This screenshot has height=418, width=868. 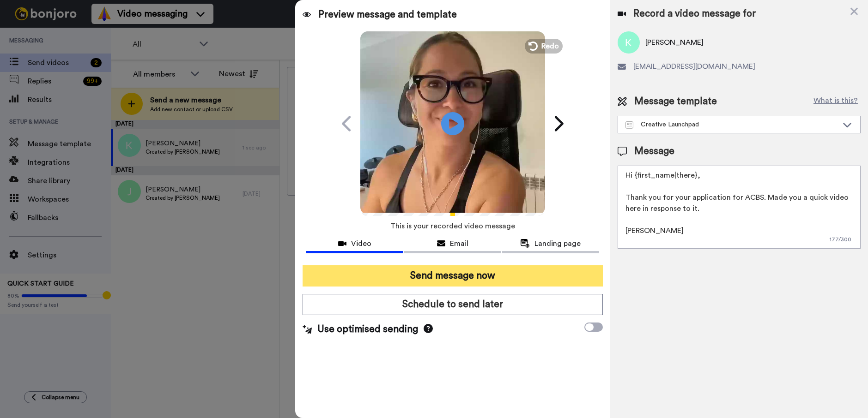 What do you see at coordinates (676, 102) in the screenshot?
I see `span: Message template` at bounding box center [676, 102].